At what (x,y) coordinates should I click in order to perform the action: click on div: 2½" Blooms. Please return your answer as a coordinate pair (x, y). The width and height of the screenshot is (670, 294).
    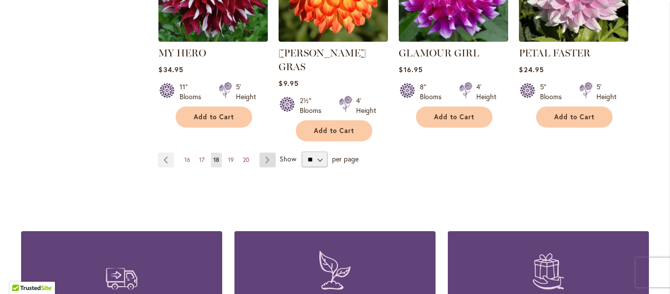
    Looking at the image, I should click on (314, 105).